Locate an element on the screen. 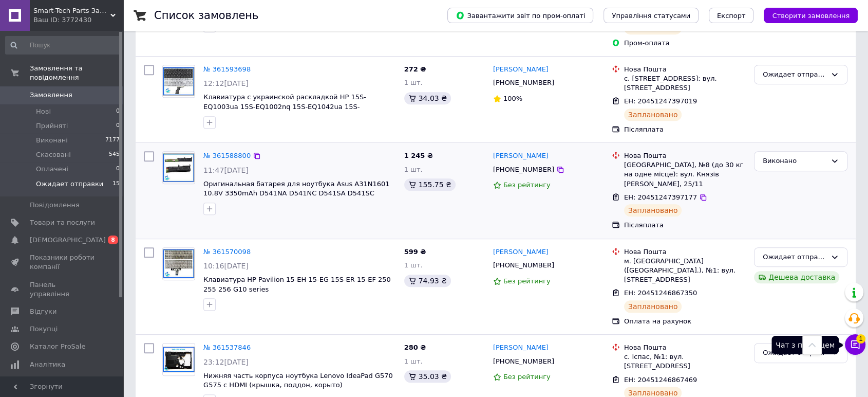 Image resolution: width=868 pixels, height=397 pixels. input: Пошук is located at coordinates (62, 45).